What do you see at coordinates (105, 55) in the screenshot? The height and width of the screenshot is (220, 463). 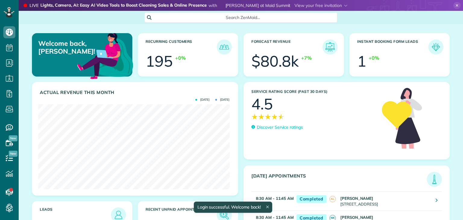 I see `img: dashboard_welcome-42a62b7d889689a78055ac9021e634bf52bae3f8056760290aed330b23ab8690.png` at bounding box center [105, 55].